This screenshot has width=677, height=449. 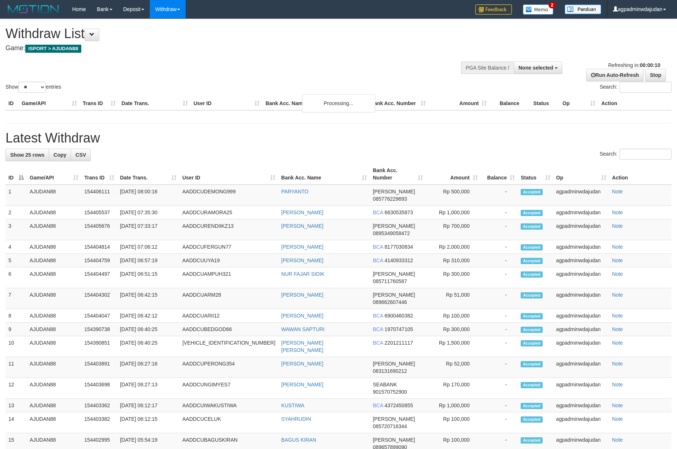 What do you see at coordinates (229, 195) in the screenshot?
I see `td: AADDCUDEMONG999` at bounding box center [229, 195].